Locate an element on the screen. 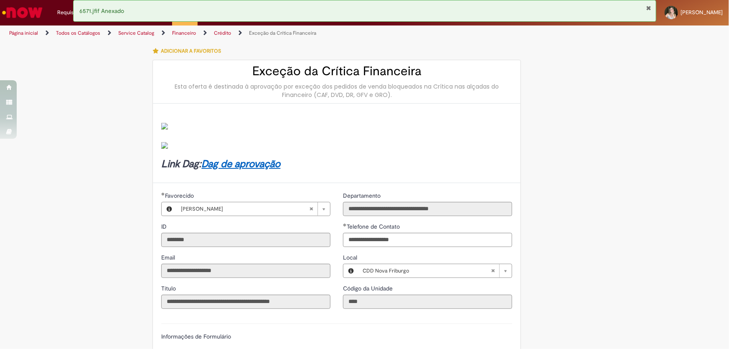 The height and width of the screenshot is (349, 729). button: Fechar Notificação is located at coordinates (649, 8).